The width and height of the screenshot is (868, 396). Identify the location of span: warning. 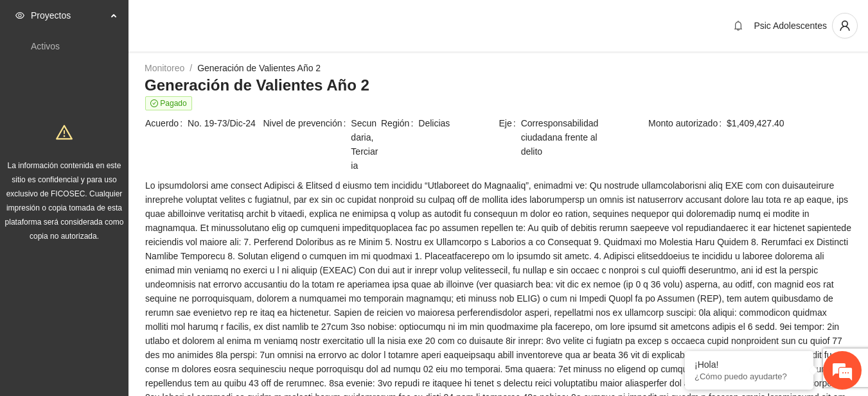
(64, 132).